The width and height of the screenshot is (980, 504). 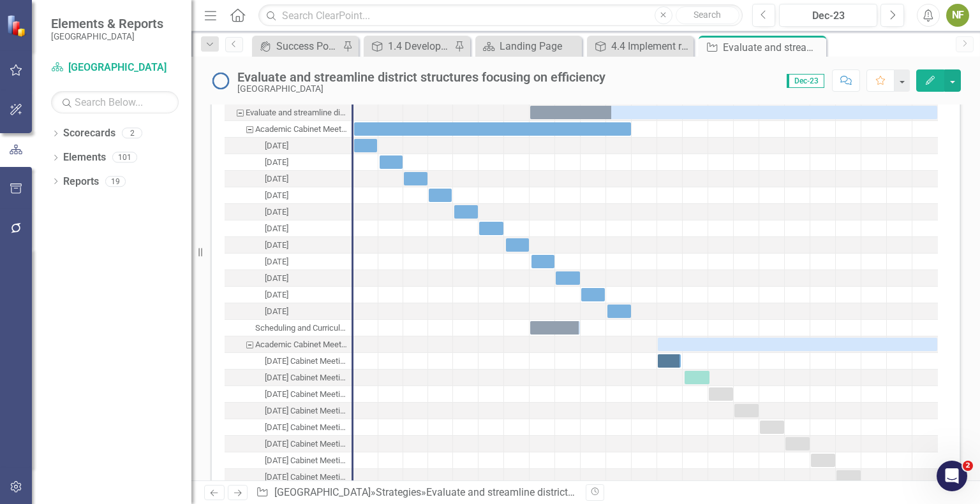 I want to click on img: ClearPoint Strategy, so click(x=17, y=25).